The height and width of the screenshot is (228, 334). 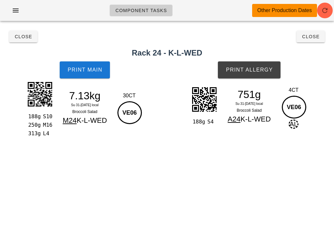 I want to click on div: 313g, so click(x=33, y=133).